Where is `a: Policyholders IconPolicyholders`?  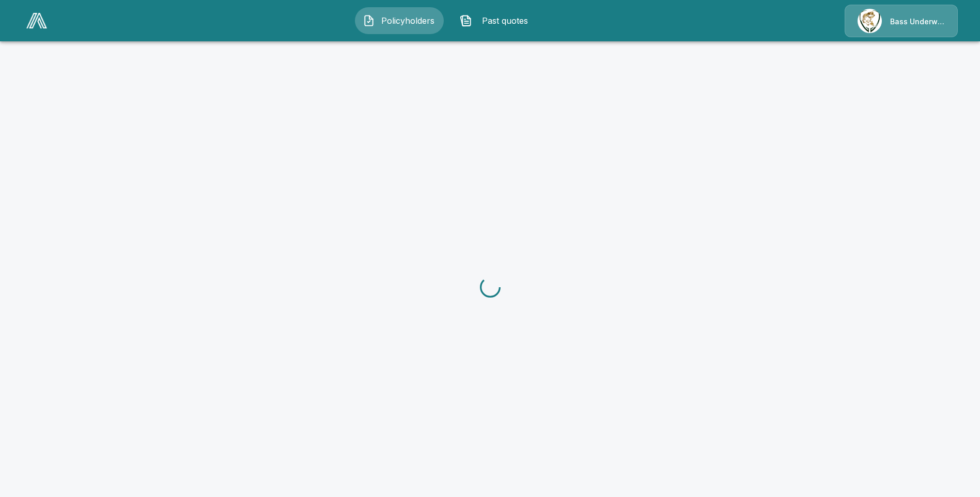 a: Policyholders IconPolicyholders is located at coordinates (400, 21).